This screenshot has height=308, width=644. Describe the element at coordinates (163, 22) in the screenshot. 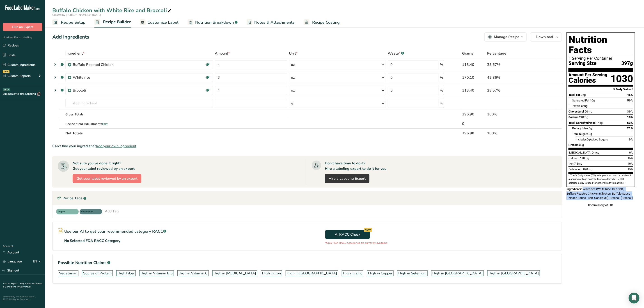

I see `span: Customize Label` at that location.